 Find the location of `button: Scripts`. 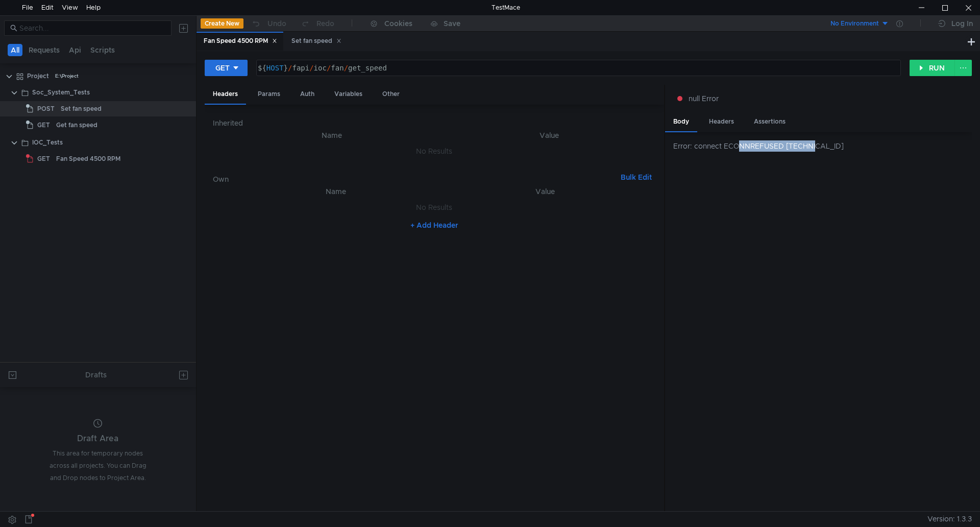

button: Scripts is located at coordinates (103, 50).